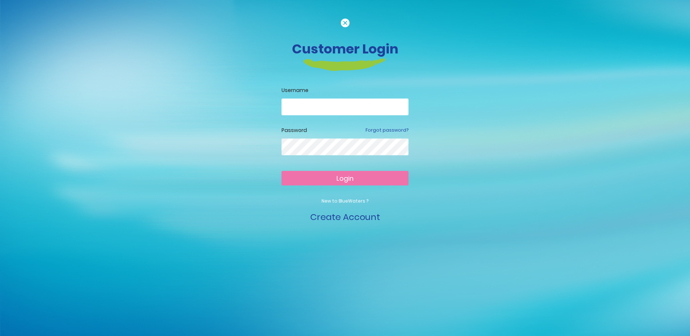  What do you see at coordinates (294, 130) in the screenshot?
I see `label: Password` at bounding box center [294, 130].